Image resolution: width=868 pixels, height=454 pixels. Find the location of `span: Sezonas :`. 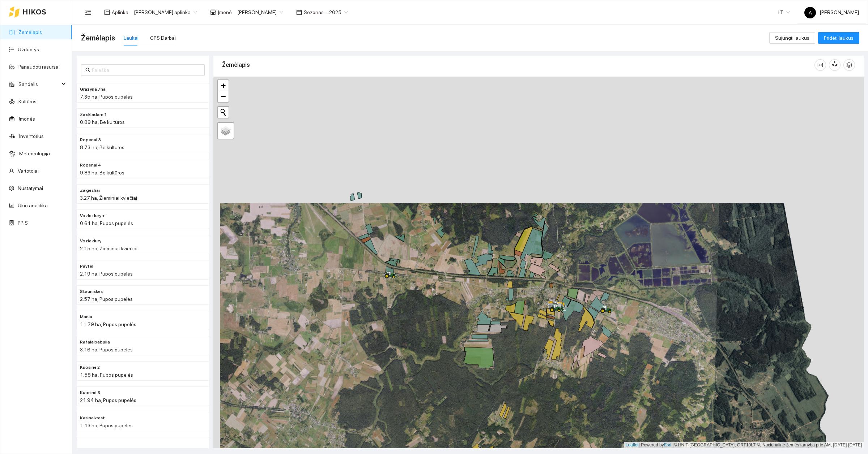

span: Sezonas : is located at coordinates (315, 12).